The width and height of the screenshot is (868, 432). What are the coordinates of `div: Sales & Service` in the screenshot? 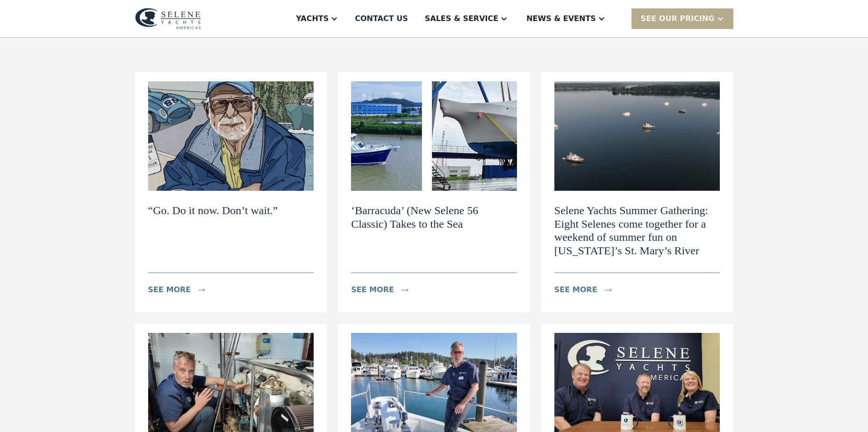 It's located at (462, 19).